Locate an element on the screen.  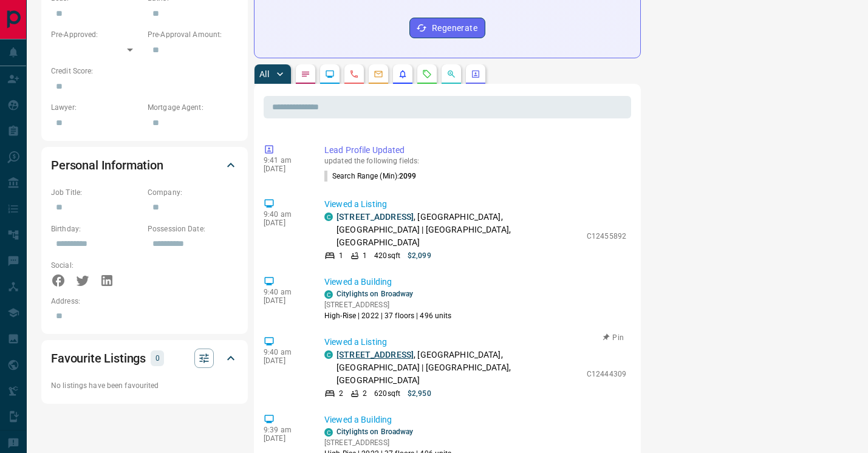
p: Lead Profile Updated is located at coordinates (475, 150).